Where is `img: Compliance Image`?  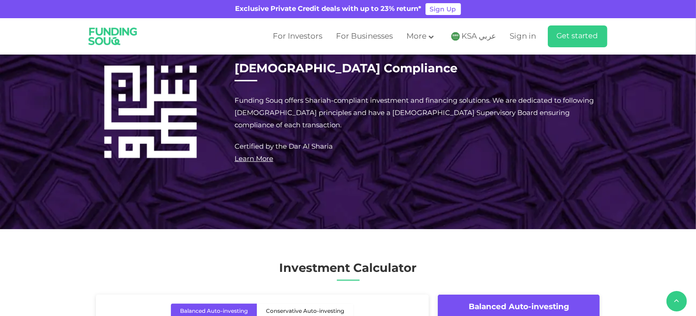
img: Compliance Image is located at coordinates (150, 112).